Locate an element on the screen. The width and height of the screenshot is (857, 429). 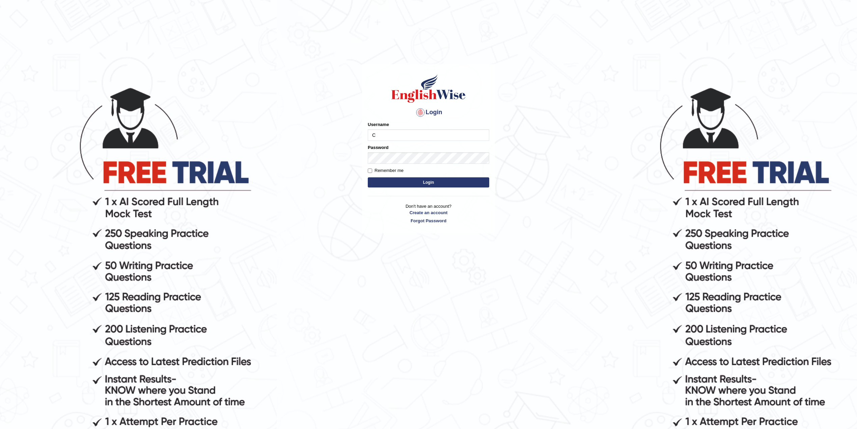
h4: Login is located at coordinates (429, 112).